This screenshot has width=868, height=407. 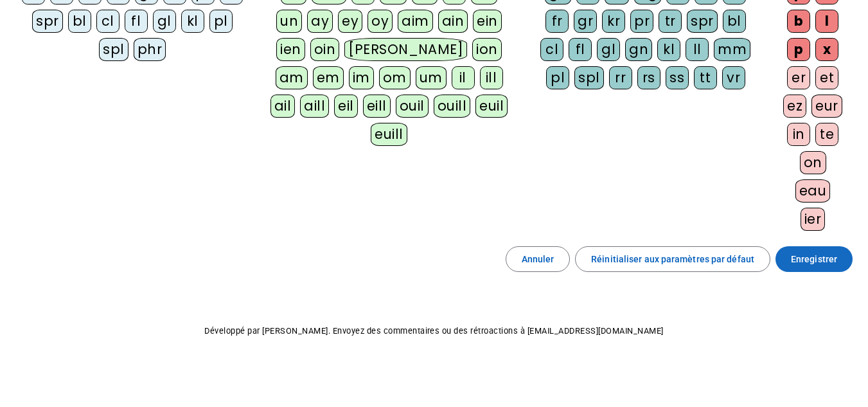 What do you see at coordinates (289, 21) in the screenshot?
I see `div: un` at bounding box center [289, 21].